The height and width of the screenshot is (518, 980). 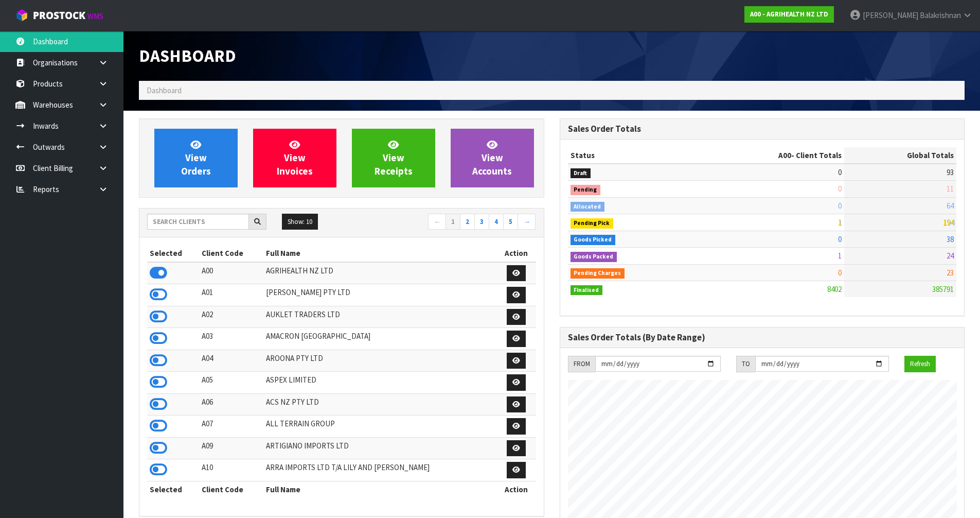 I want to click on td: A09, so click(x=232, y=448).